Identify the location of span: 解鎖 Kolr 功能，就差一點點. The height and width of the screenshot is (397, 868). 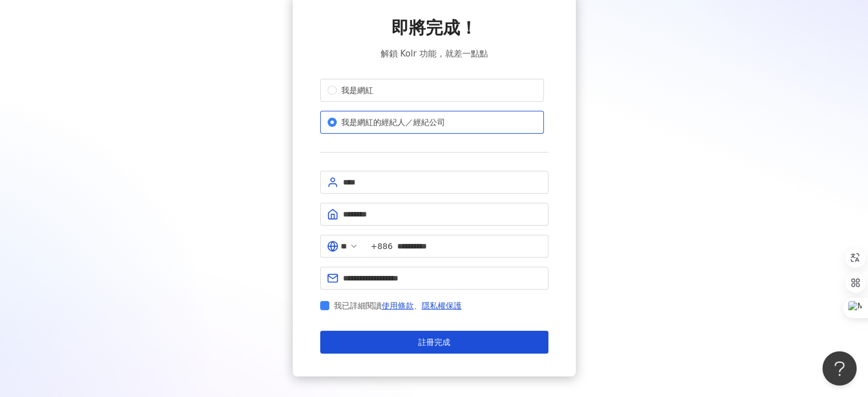
(434, 54).